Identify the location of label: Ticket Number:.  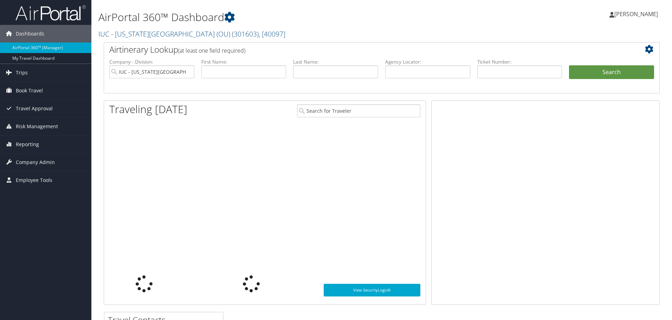
(520, 62).